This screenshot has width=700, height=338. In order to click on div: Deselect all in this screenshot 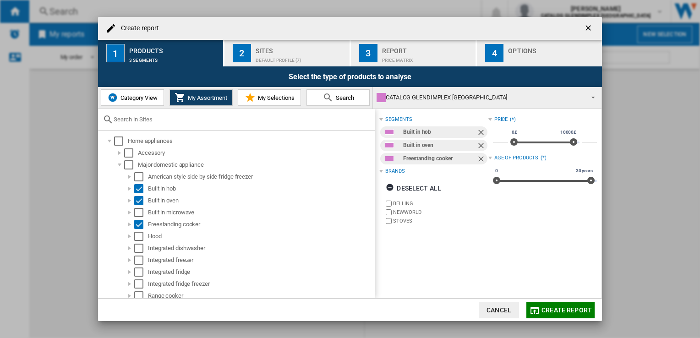, I will do `click(413, 188)`.